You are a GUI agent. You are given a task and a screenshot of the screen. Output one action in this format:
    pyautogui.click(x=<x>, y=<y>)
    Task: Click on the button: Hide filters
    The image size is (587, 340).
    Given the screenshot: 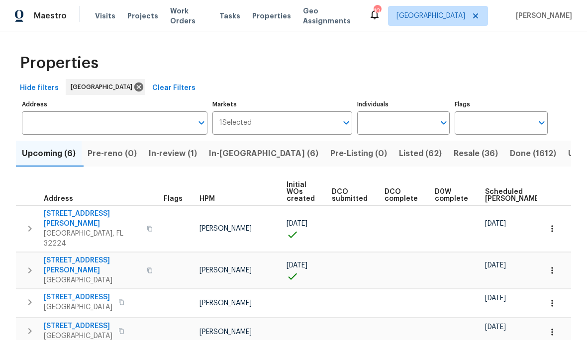 What is the action you would take?
    pyautogui.click(x=39, y=88)
    